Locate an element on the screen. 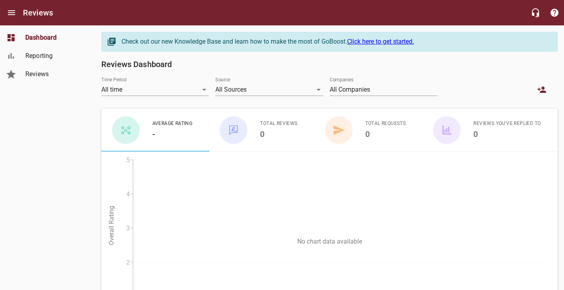  h6: Reviews is located at coordinates (38, 13).